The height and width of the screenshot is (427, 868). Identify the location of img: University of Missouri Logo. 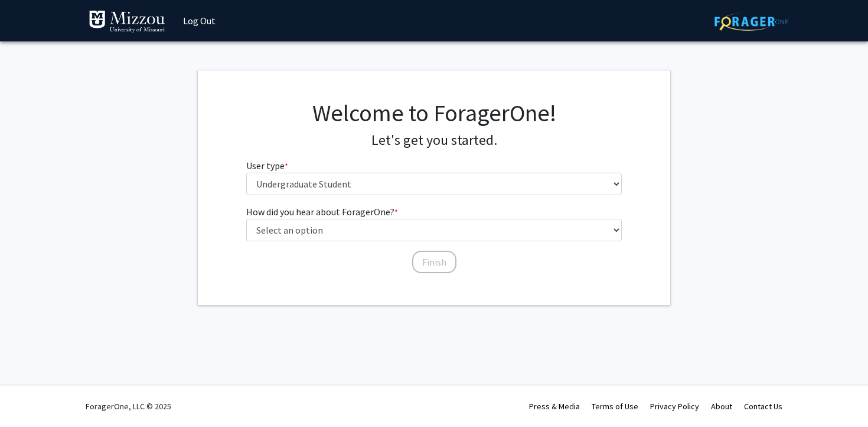
(127, 22).